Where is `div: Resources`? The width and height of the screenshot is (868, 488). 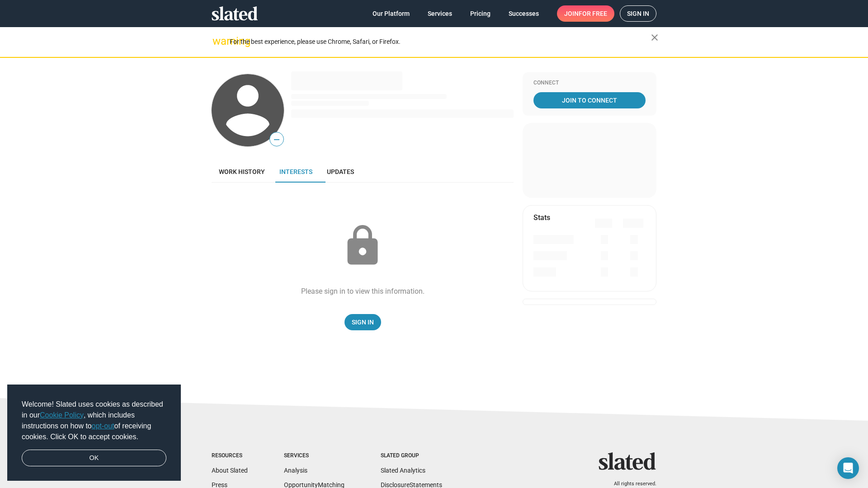
div: Resources is located at coordinates (229, 456).